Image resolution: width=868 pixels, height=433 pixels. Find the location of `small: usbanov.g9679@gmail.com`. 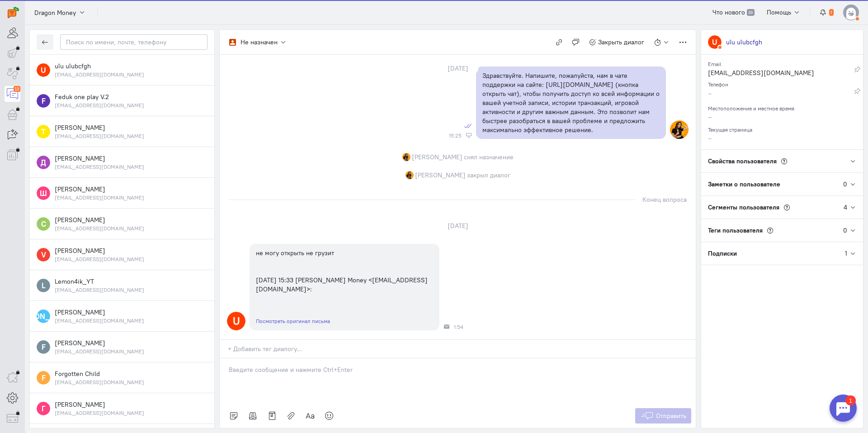

small: usbanov.g9679@gmail.com is located at coordinates (99, 413).